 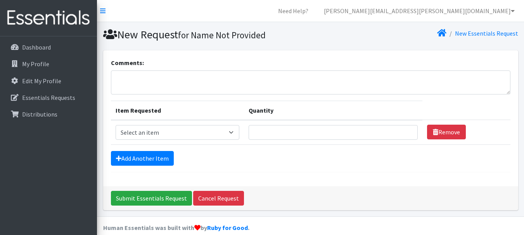 I want to click on p: Edit My Profile, so click(x=41, y=81).